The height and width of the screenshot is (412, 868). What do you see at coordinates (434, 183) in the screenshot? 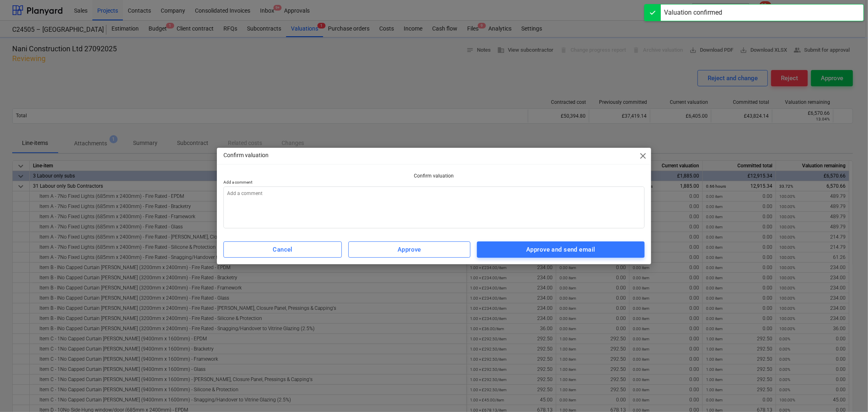
I see `p: Add a comment` at bounding box center [434, 183].